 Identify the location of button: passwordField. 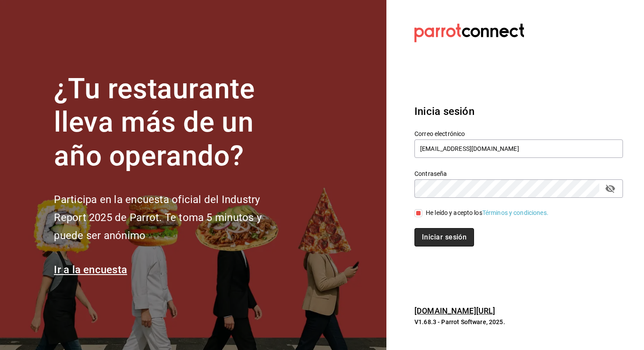
(610, 189).